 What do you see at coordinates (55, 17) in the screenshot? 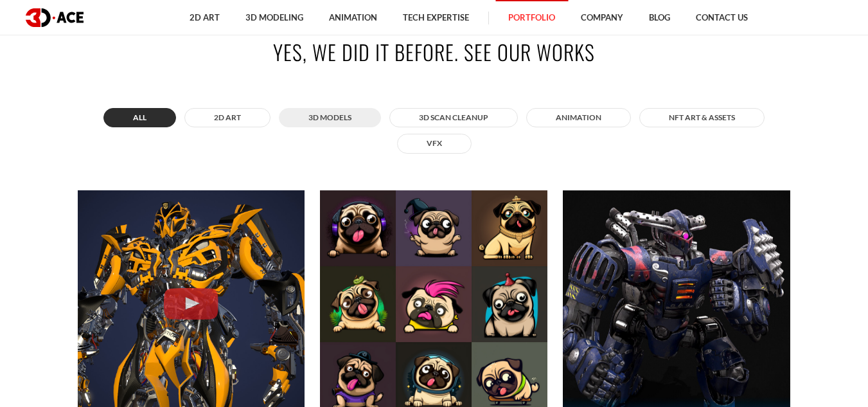
I see `img: logo dark` at bounding box center [55, 17].